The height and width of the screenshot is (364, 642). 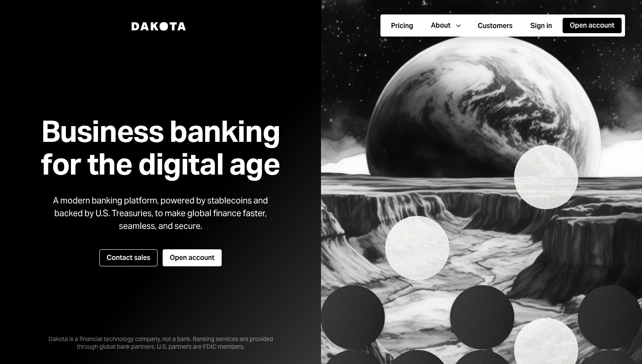 I want to click on a: Pricing, so click(x=403, y=25).